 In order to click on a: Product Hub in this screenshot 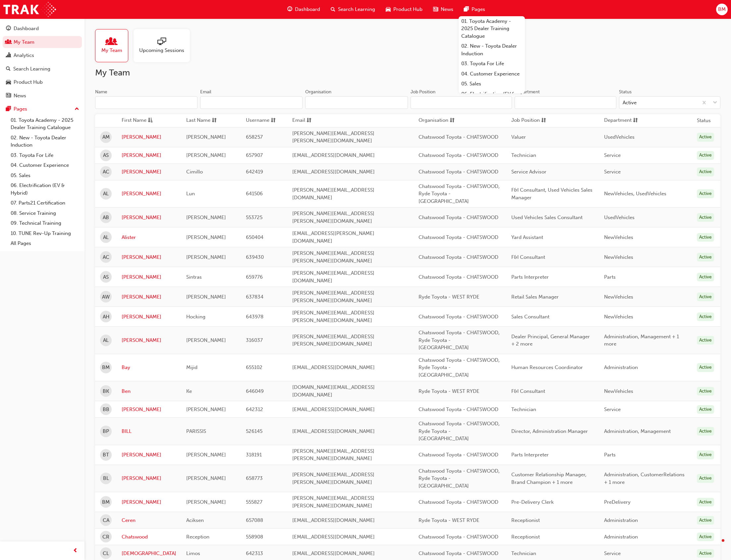, I will do `click(42, 82)`.